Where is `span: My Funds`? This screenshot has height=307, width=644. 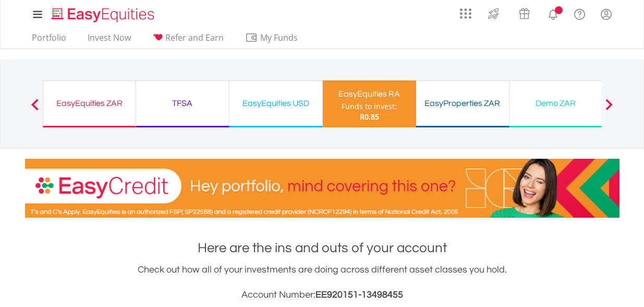 span: My Funds is located at coordinates (279, 37).